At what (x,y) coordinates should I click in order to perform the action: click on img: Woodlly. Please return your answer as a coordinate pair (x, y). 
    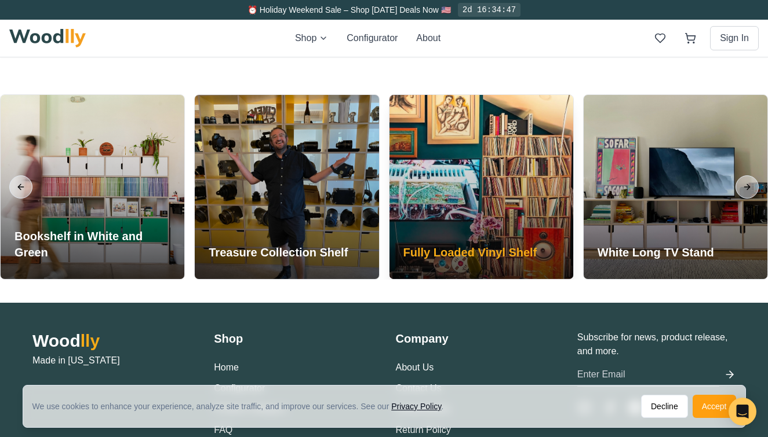
    Looking at the image, I should click on (48, 38).